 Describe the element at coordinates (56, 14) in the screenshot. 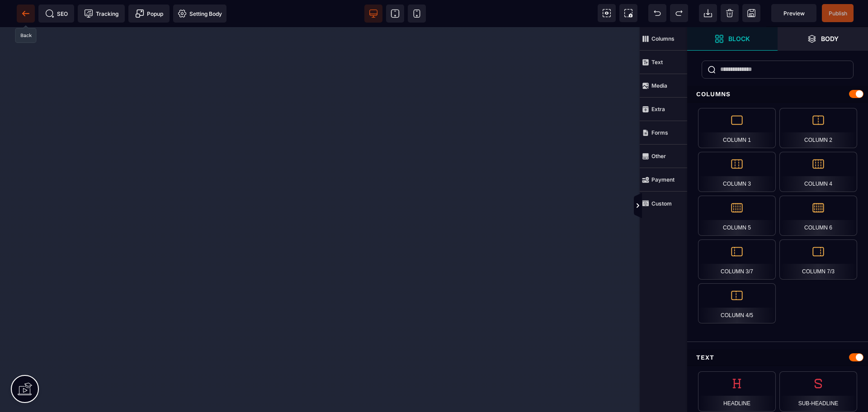

I see `span: Seo meta data` at that location.